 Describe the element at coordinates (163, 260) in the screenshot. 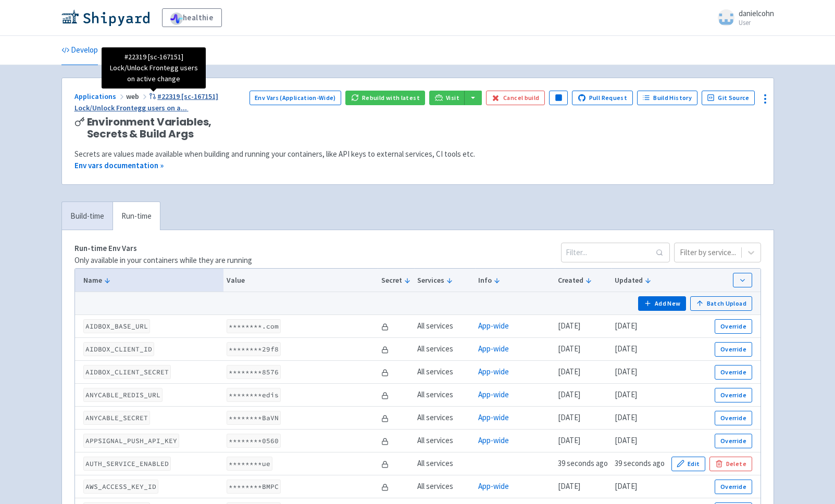

I see `p: Only available in your containers while they are running` at that location.